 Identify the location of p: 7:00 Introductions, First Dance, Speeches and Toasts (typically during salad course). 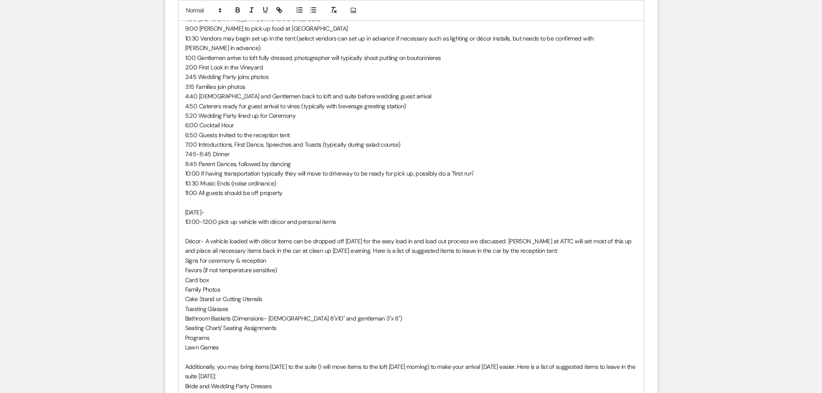
(411, 145).